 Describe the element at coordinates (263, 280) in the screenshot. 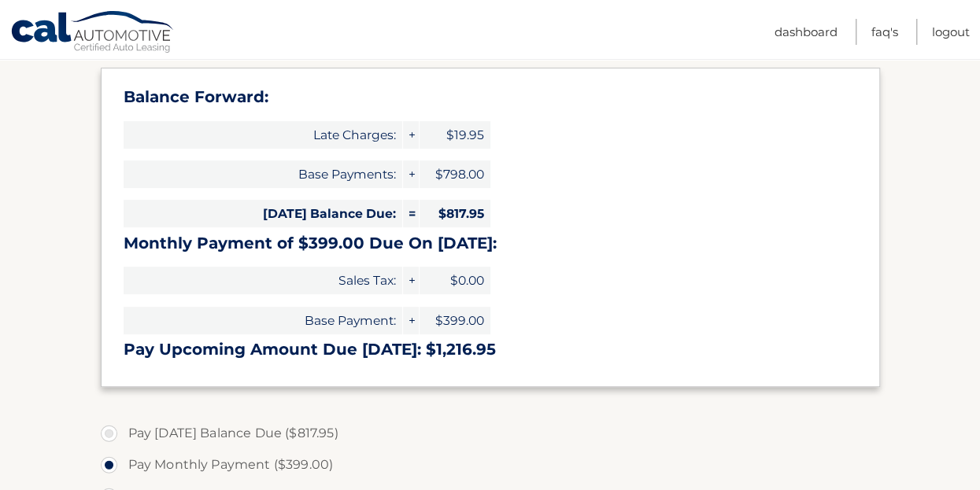

I see `span: Sales Tax:` at that location.